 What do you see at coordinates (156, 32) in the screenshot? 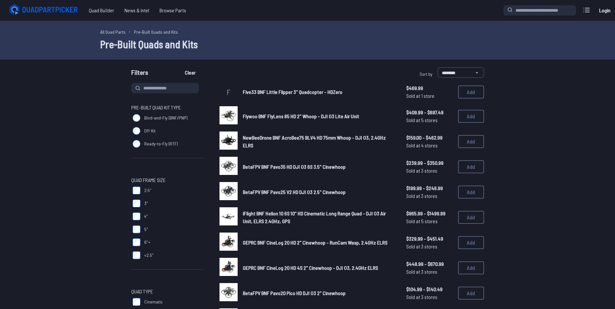
I see `a: Pre-Built Quads and Kits` at bounding box center [156, 32].